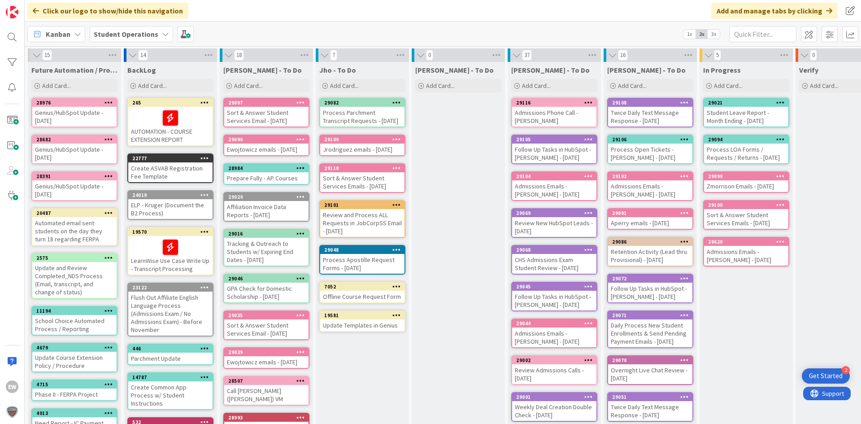 This screenshot has width=861, height=424. What do you see at coordinates (74, 390) in the screenshot?
I see `div: 4715Phase II - FERPA Project` at bounding box center [74, 390].